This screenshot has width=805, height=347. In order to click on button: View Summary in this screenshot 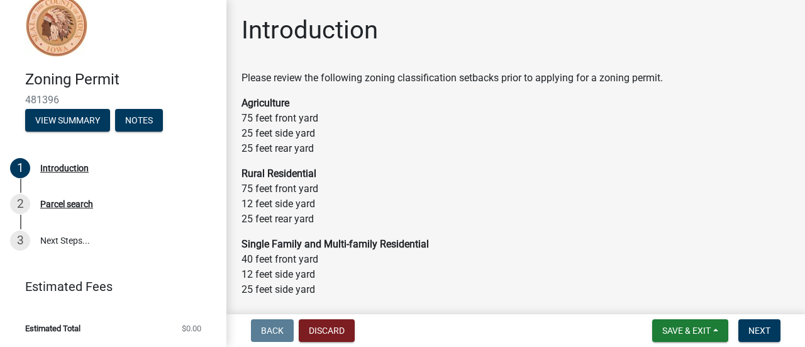, I will do `click(67, 120)`.